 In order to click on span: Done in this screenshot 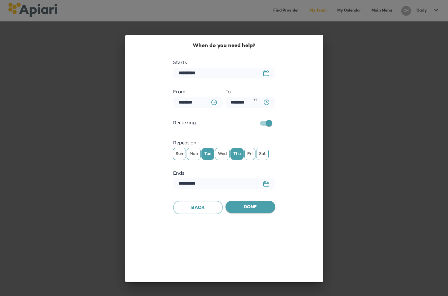, I will do `click(250, 207)`.